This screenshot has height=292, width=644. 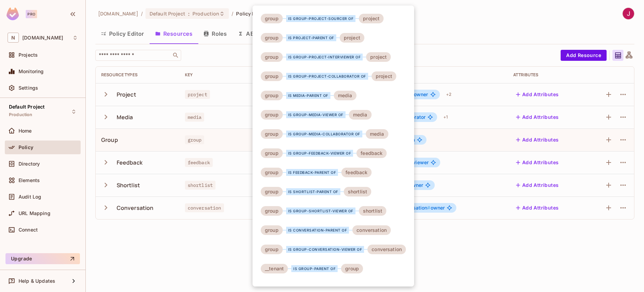 What do you see at coordinates (311, 38) in the screenshot?
I see `div: is project-parent of` at bounding box center [311, 38].